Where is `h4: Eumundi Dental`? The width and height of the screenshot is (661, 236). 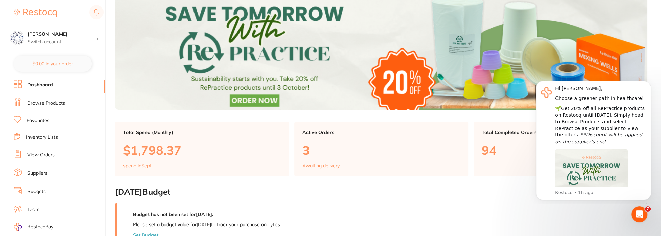 h4: Eumundi Dental is located at coordinates (62, 34).